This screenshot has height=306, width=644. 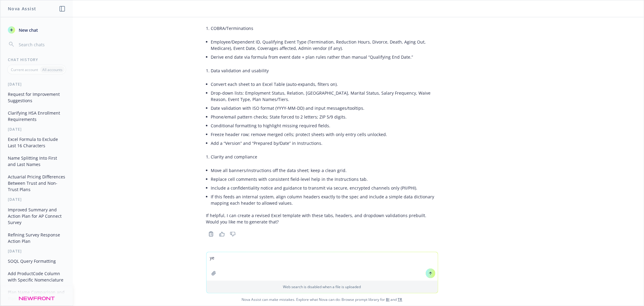 I want to click on li: Include a confidentiality notice and guidance to transmit via secure, encrypted channels only (PI..., so click(x=324, y=188).